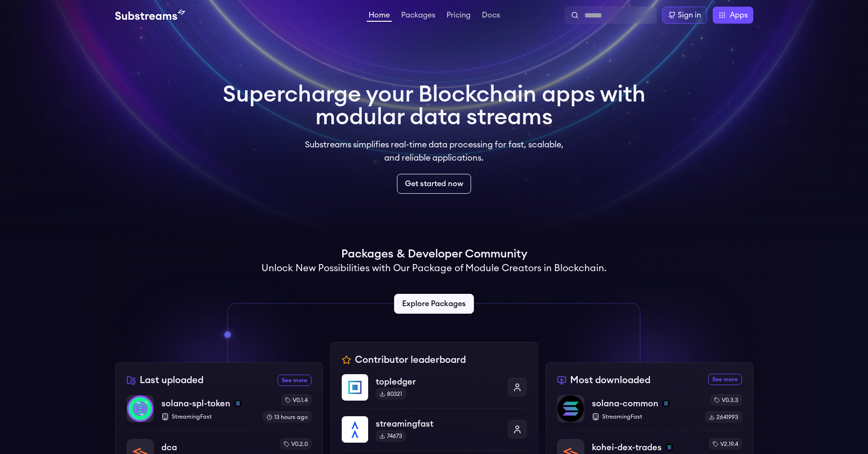 Image resolution: width=868 pixels, height=454 pixels. Describe the element at coordinates (439, 382) in the screenshot. I see `p: topledger` at that location.